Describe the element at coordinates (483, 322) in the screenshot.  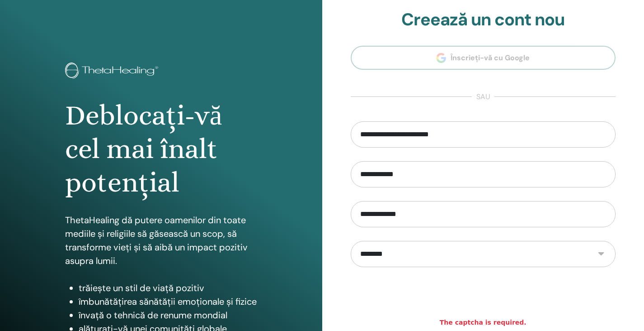
I see `strong: The captcha is required.` at that location.